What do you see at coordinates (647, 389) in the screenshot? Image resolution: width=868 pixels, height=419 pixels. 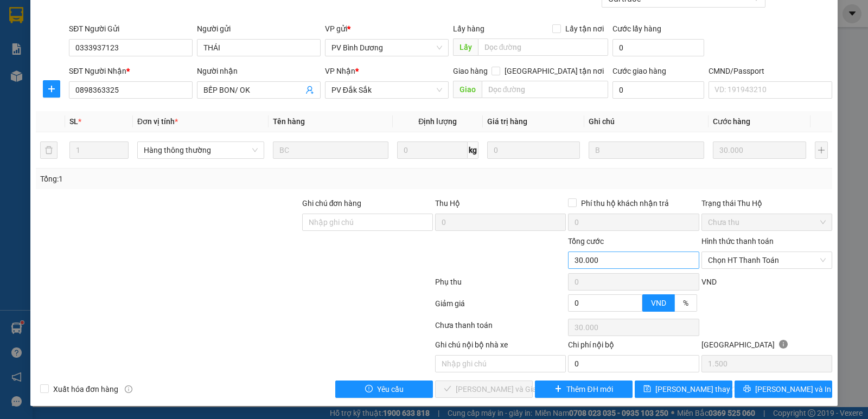 I see `span: save` at bounding box center [647, 389].